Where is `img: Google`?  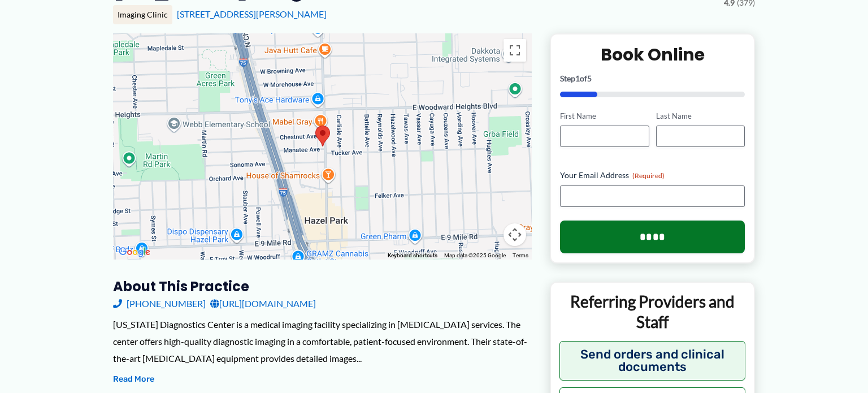
img: Google is located at coordinates (134, 252).